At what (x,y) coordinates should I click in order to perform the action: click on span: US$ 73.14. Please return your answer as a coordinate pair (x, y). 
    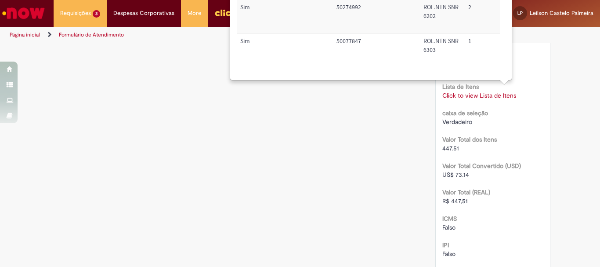
    Looking at the image, I should click on (456, 174).